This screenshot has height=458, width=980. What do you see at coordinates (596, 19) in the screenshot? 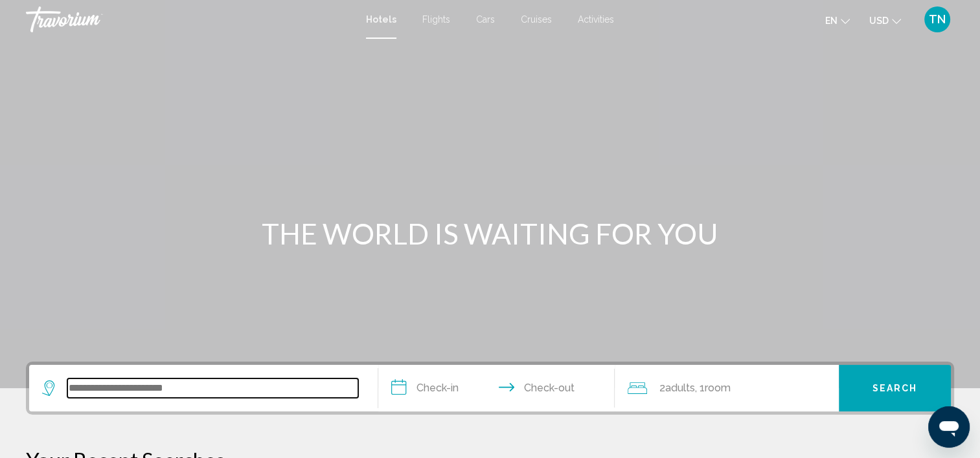
I see `a: Activities` at bounding box center [596, 19].